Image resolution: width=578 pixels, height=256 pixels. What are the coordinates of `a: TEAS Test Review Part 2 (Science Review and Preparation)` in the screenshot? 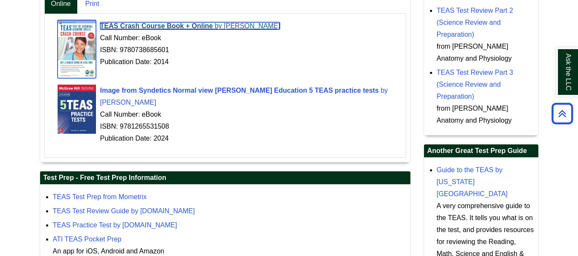 It's located at (475, 22).